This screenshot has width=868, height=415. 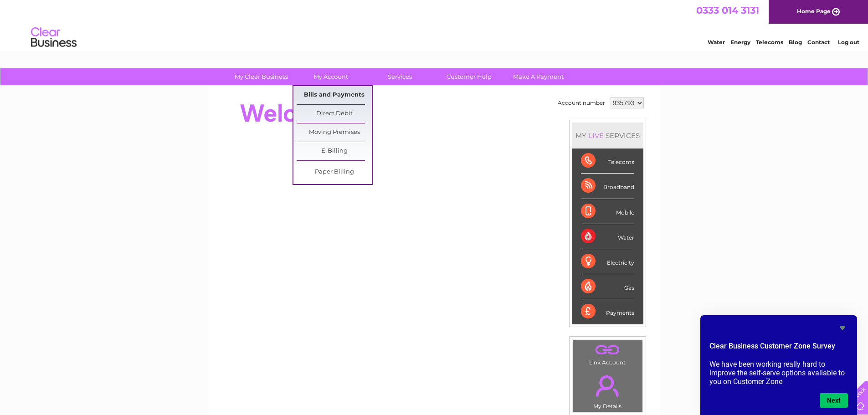 What do you see at coordinates (469, 76) in the screenshot?
I see `a: Customer Help` at bounding box center [469, 76].